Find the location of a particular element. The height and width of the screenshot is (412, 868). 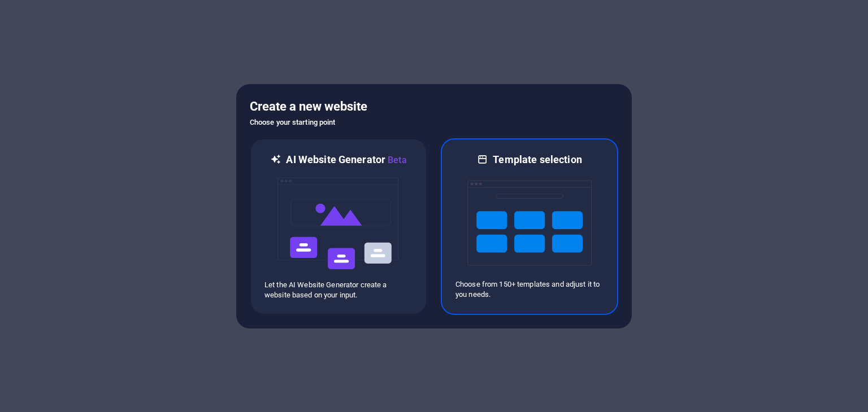

p: Choose from 150+ templates and adjust it to you needs. is located at coordinates (529, 290).